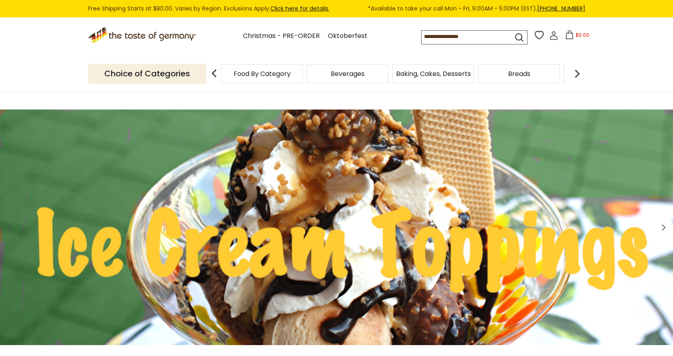 This screenshot has height=356, width=673. Describe the element at coordinates (281, 36) in the screenshot. I see `a: Christmas - PRE-ORDER` at that location.